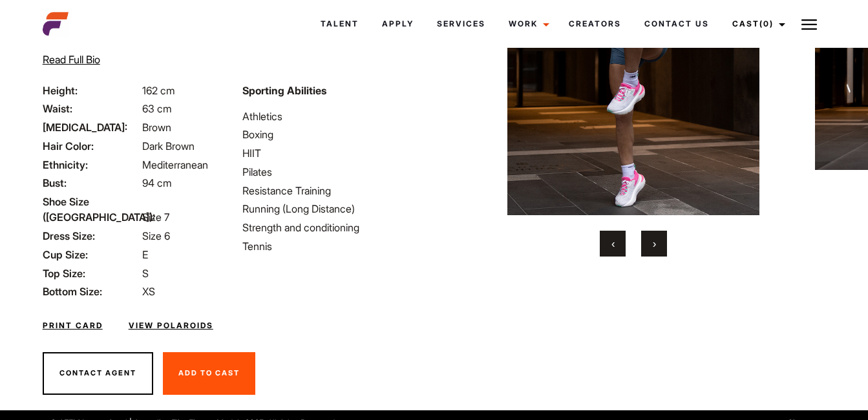  I want to click on button: Read Full Bio, so click(71, 60).